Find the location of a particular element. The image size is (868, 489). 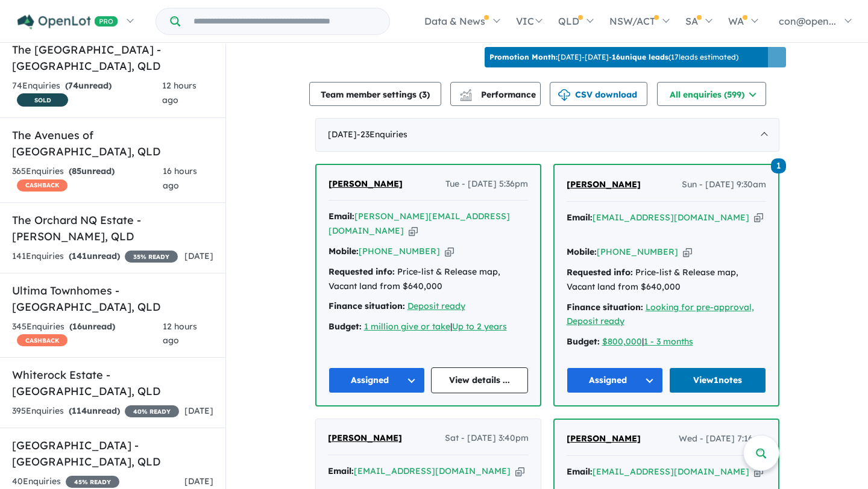

span: Performance is located at coordinates (498, 95).